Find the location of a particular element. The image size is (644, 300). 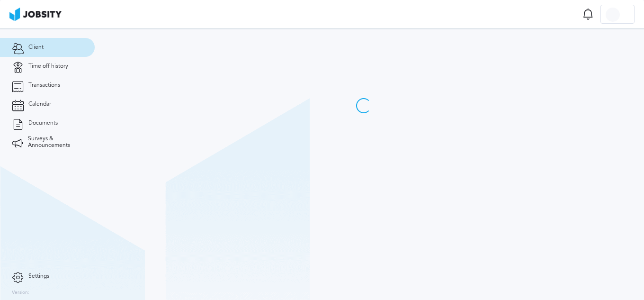

span: Client is located at coordinates (36, 47).